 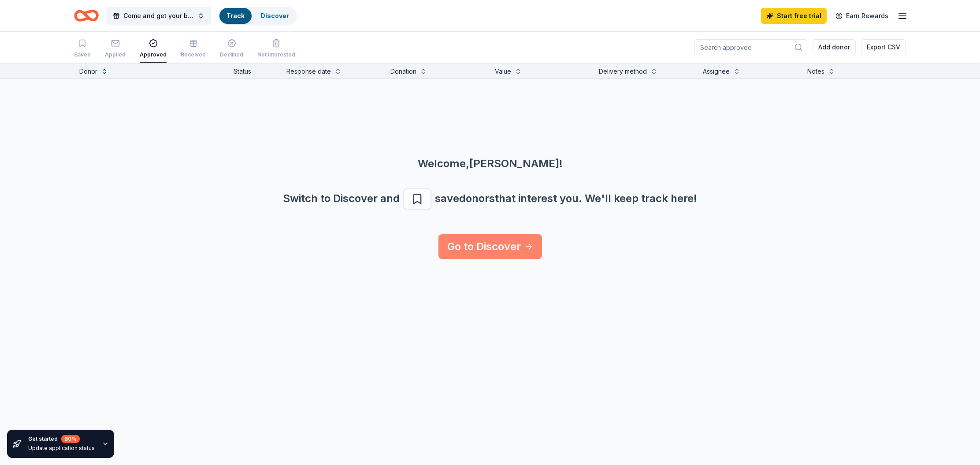 What do you see at coordinates (490, 246) in the screenshot?
I see `a: Go to Discover` at bounding box center [490, 246].